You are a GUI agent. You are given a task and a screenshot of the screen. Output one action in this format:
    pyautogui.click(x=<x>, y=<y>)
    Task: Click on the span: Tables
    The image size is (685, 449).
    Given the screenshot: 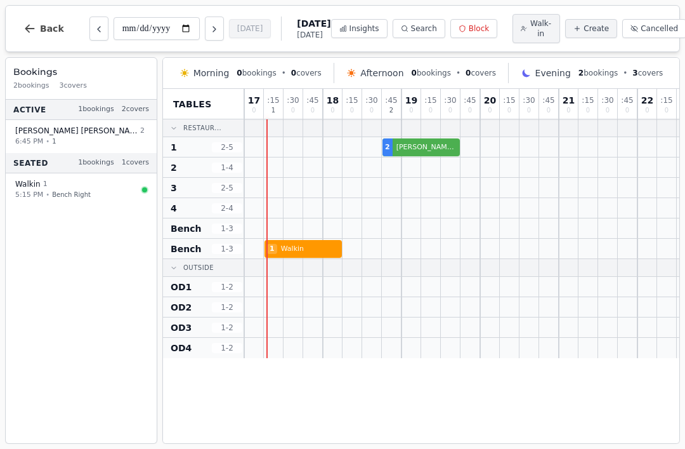 What is the action you would take?
    pyautogui.click(x=192, y=104)
    